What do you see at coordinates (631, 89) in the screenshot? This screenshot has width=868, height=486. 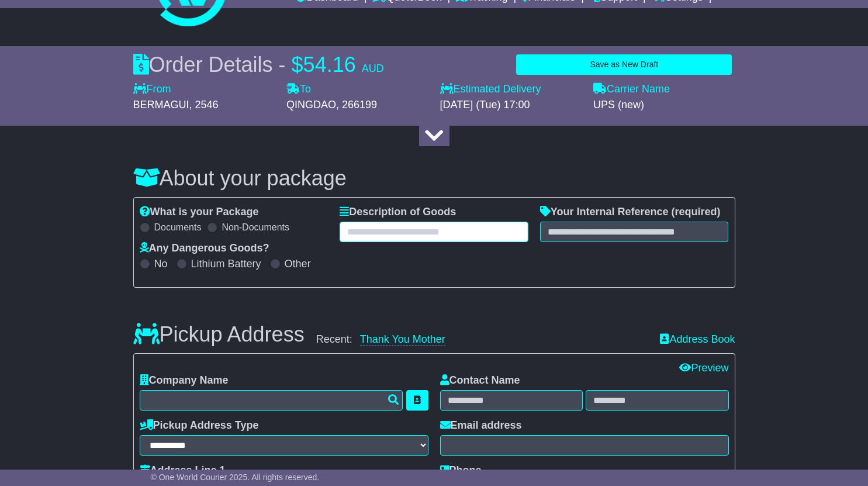 I see `label: Carrier Name` at bounding box center [631, 89].